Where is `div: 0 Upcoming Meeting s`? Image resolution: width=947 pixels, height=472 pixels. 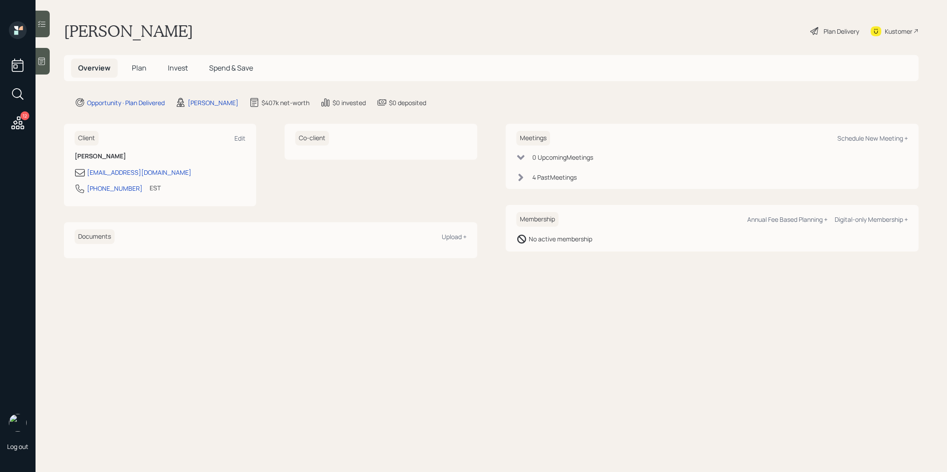
div: 0 Upcoming Meeting s is located at coordinates (562, 157).